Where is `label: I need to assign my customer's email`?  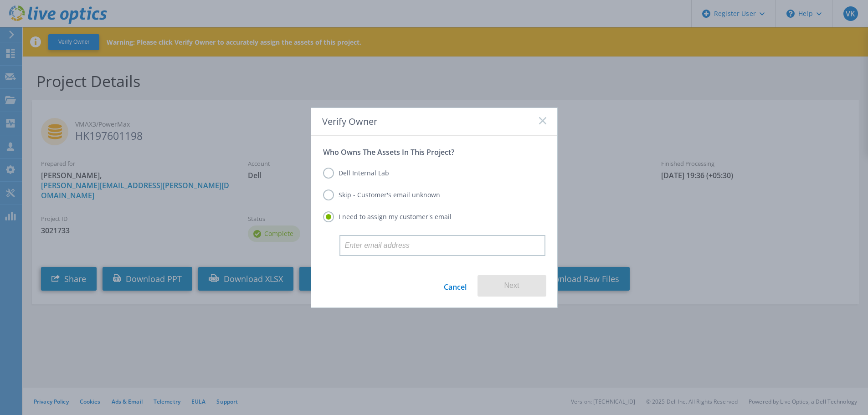
label: I need to assign my customer's email is located at coordinates (387, 217).